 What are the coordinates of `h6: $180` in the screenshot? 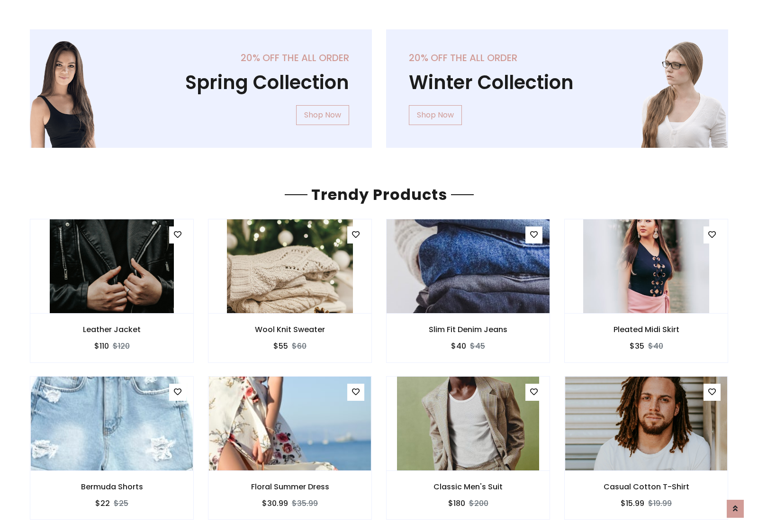 It's located at (457, 503).